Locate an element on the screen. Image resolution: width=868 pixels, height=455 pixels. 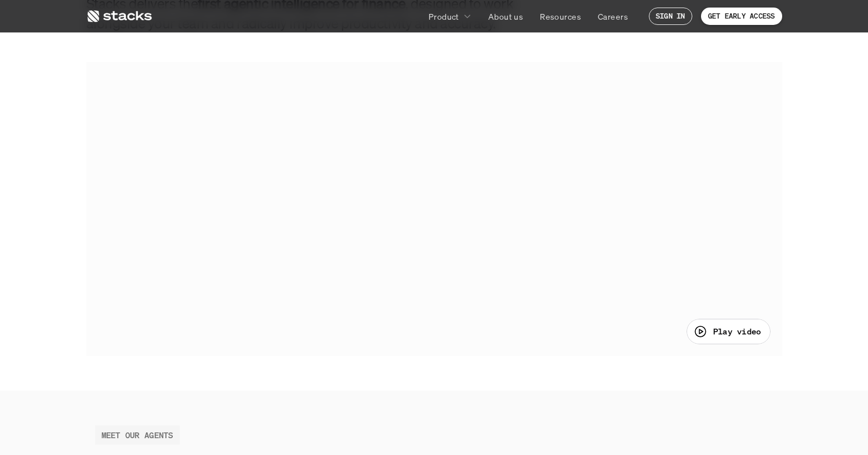
p: Careers is located at coordinates (613, 16).